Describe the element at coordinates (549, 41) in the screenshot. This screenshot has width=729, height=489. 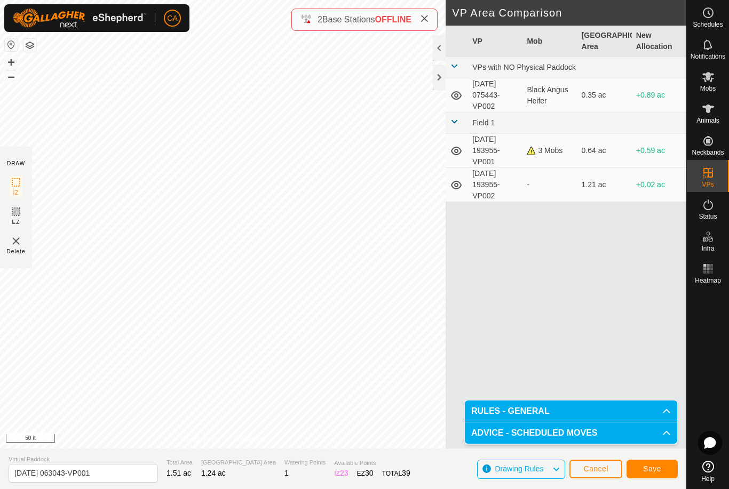
I see `th: Mob` at that location.